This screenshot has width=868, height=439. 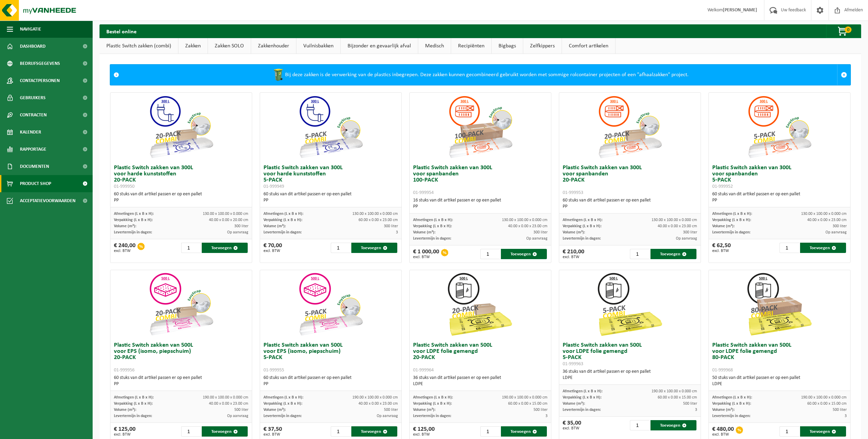 I want to click on span: Contactpersonen, so click(x=40, y=80).